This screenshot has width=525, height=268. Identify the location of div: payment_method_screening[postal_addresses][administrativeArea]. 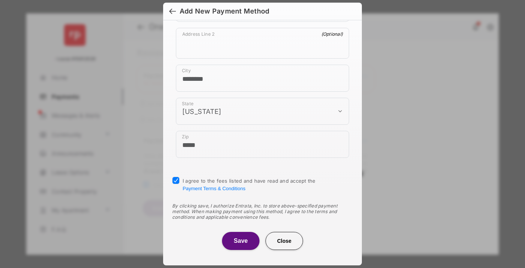
(263, 111).